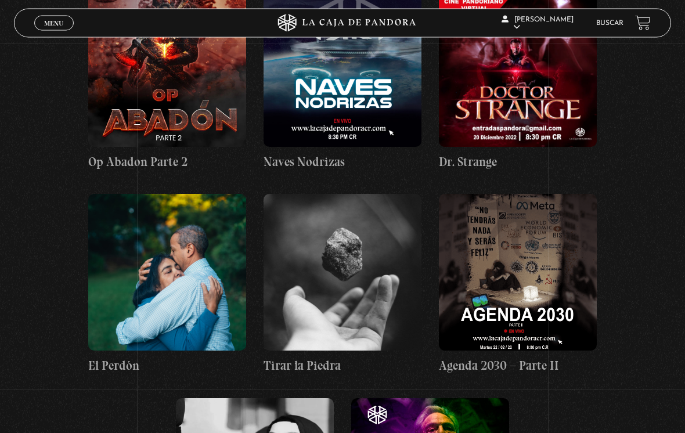 Image resolution: width=685 pixels, height=433 pixels. I want to click on h4: Dr. Strange, so click(518, 163).